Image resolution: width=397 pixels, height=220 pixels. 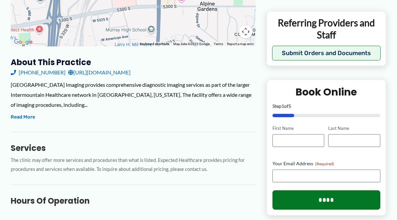 I want to click on a: Report a map error, so click(x=240, y=44).